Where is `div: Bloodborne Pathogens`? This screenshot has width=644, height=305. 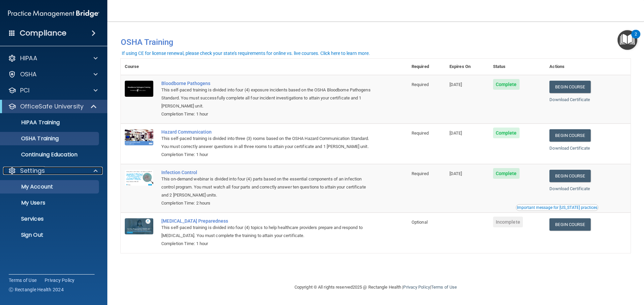 div: Bloodborne Pathogens is located at coordinates (267, 83).